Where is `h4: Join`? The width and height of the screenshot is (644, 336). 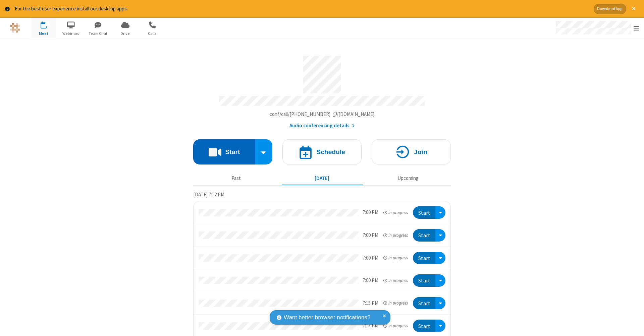 h4: Join is located at coordinates (420, 152).